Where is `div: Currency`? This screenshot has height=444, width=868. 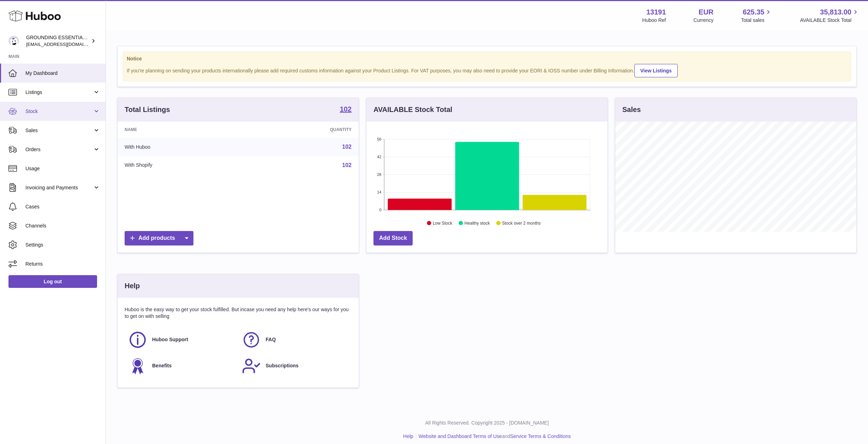
div: Currency is located at coordinates (704, 20).